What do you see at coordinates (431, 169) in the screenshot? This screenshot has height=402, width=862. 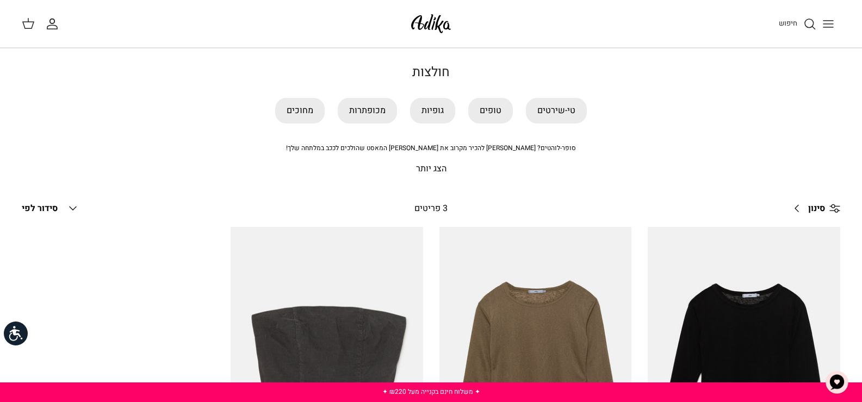 I see `p: הצג יותר` at bounding box center [431, 169].